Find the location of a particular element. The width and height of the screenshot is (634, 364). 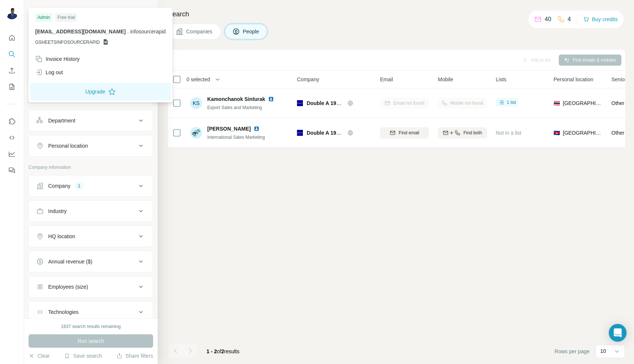

span: Kamonchanok Sinturak is located at coordinates (236, 99).